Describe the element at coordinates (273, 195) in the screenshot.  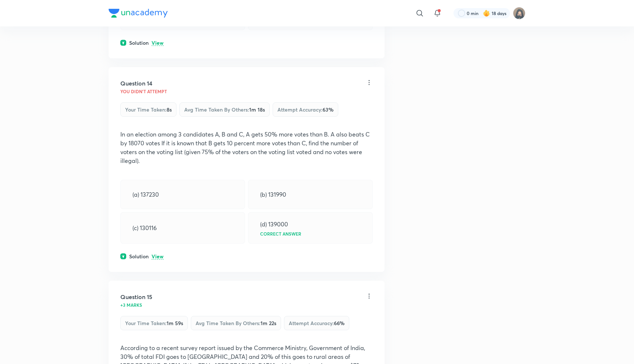
I see `p: (b) 131990` at that location.